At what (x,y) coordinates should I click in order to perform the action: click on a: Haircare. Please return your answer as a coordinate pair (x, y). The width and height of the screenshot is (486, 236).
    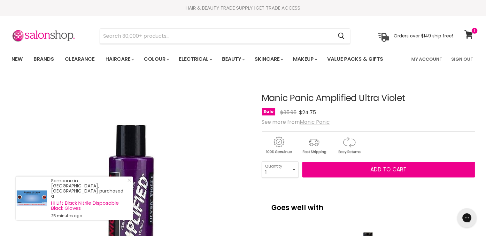
    Looking at the image, I should click on (119, 59).